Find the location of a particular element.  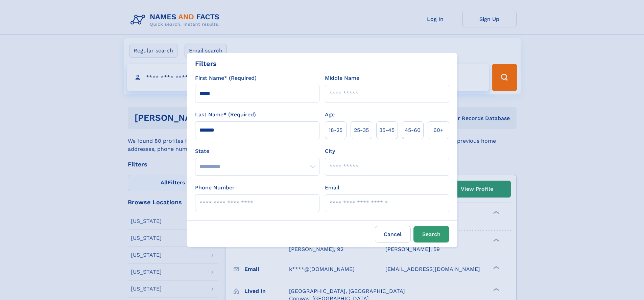

label: City is located at coordinates (330, 151).